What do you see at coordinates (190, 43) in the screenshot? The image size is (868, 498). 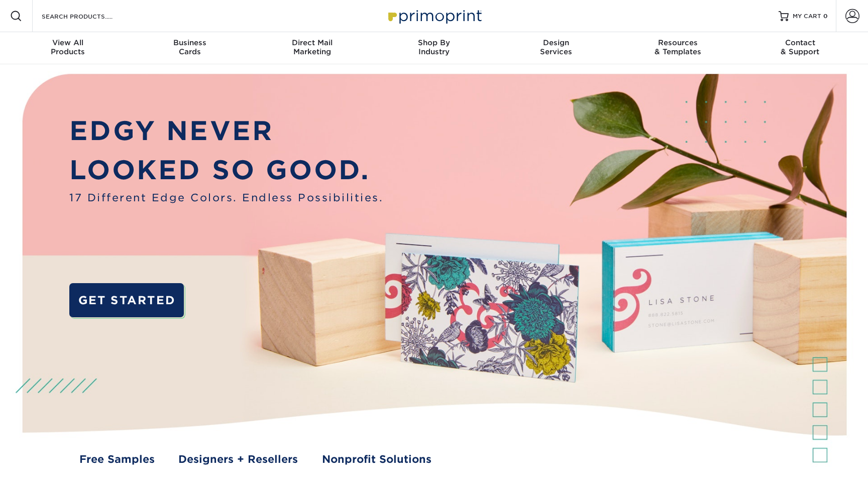 I see `span: Business` at bounding box center [190, 43].